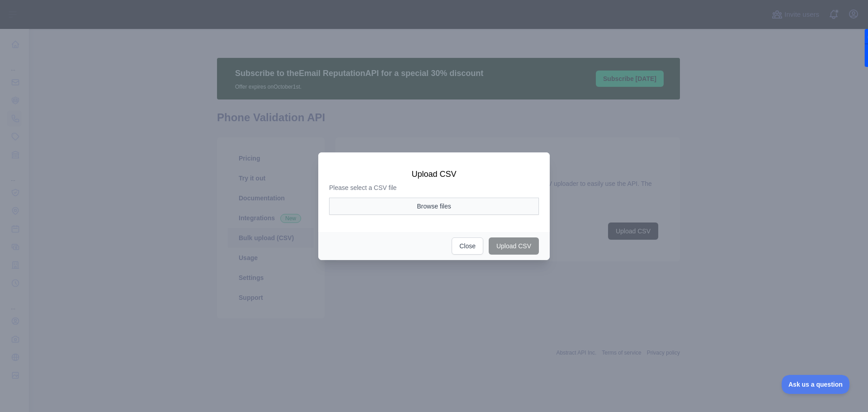 This screenshot has height=412, width=868. Describe the element at coordinates (434, 187) in the screenshot. I see `p: Please select a CSV file` at that location.